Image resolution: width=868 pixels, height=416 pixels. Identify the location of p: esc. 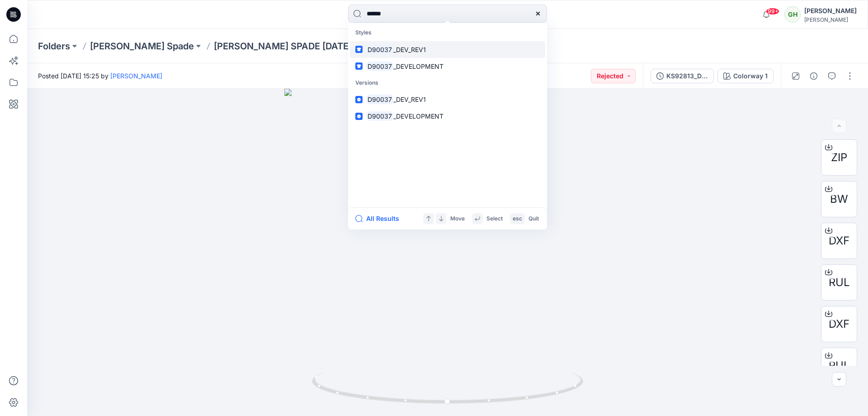
(517, 219).